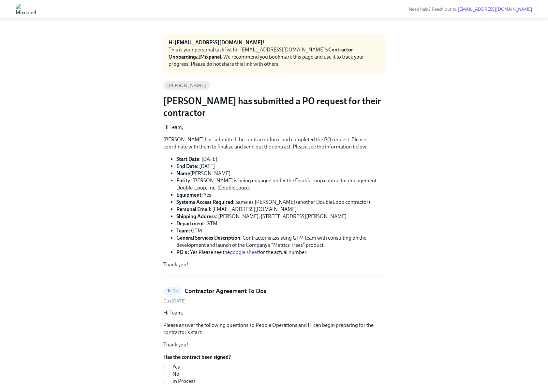  Describe the element at coordinates (189, 195) in the screenshot. I see `strong: Equipment` at that location.